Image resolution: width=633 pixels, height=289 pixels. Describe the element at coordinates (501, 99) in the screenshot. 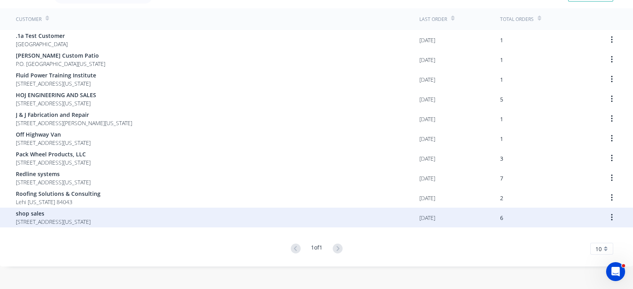

I see `div: 5` at that location.